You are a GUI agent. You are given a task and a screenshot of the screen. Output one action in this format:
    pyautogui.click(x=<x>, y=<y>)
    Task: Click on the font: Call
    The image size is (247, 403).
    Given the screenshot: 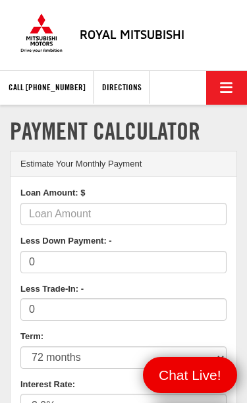 What is the action you would take?
    pyautogui.click(x=16, y=87)
    